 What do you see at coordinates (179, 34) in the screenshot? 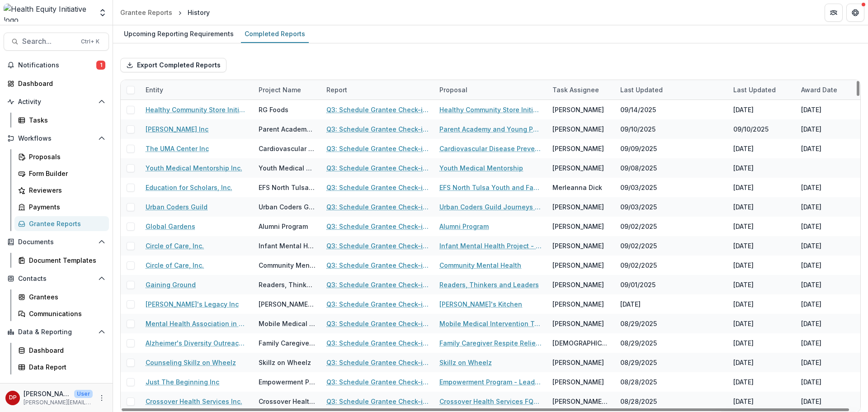
I see `a: Upcoming Reporting Requirements` at bounding box center [179, 34].